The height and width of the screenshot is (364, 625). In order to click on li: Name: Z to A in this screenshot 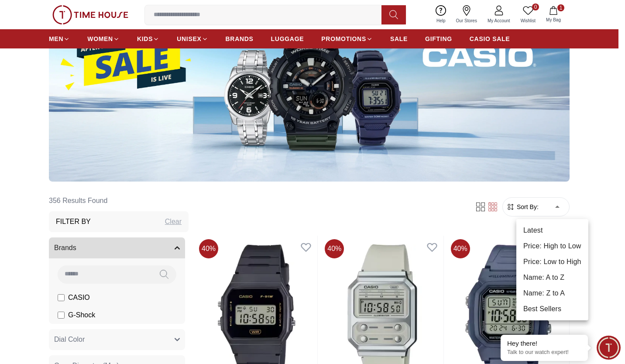, I will do `click(552, 294)`.